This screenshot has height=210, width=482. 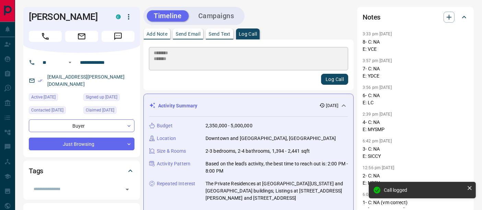 What do you see at coordinates (36, 171) in the screenshot?
I see `h2: Tags` at bounding box center [36, 171].